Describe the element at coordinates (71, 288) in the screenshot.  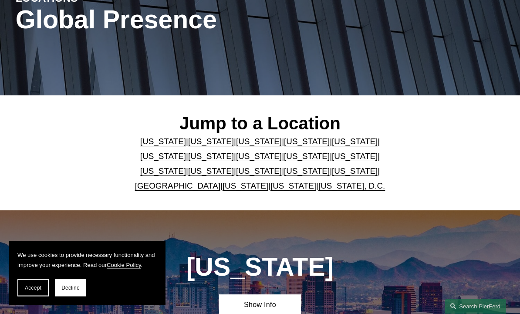
I see `span: Decline` at that location.